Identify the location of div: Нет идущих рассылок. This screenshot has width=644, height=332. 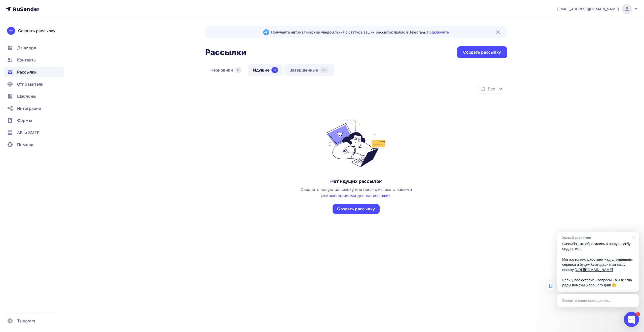
(356, 181).